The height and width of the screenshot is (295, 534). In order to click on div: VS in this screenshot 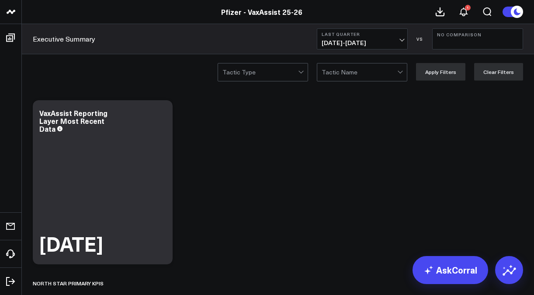, I will do `click(420, 39)`.